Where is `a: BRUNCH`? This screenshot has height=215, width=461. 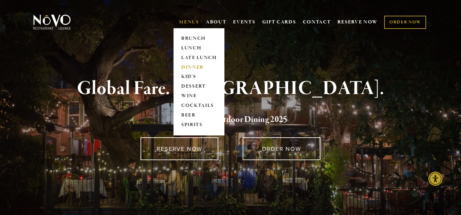 a: BRUNCH is located at coordinates (199, 38).